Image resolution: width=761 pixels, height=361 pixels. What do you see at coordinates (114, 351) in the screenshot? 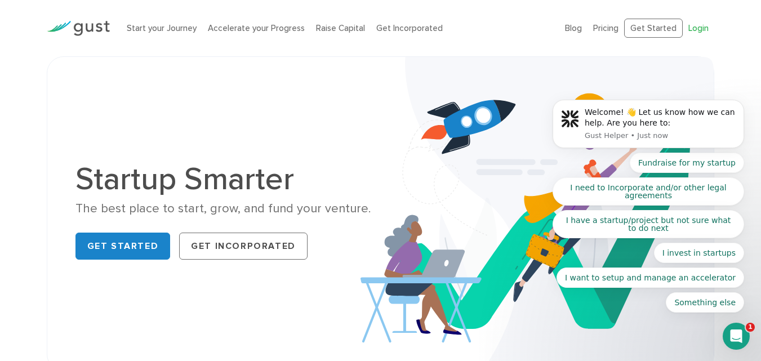
I see `button: Quick reply: I want to setup and manage an accelerator` at bounding box center [114, 351].